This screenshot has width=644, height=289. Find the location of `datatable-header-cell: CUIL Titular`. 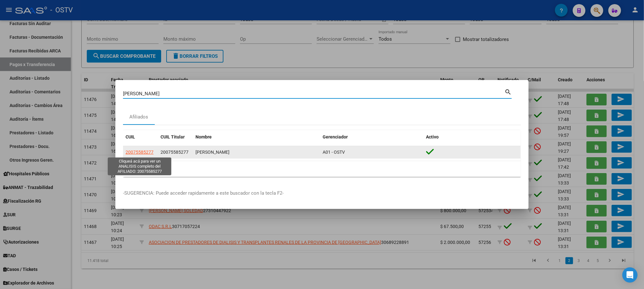

datatable-header-cell: CUIL Titular is located at coordinates (176, 137).